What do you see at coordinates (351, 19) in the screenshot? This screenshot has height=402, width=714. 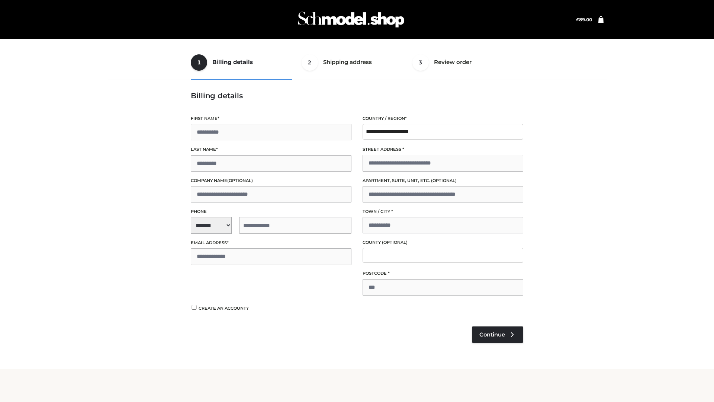 I see `img: Schmodel Admin 964` at bounding box center [351, 19].